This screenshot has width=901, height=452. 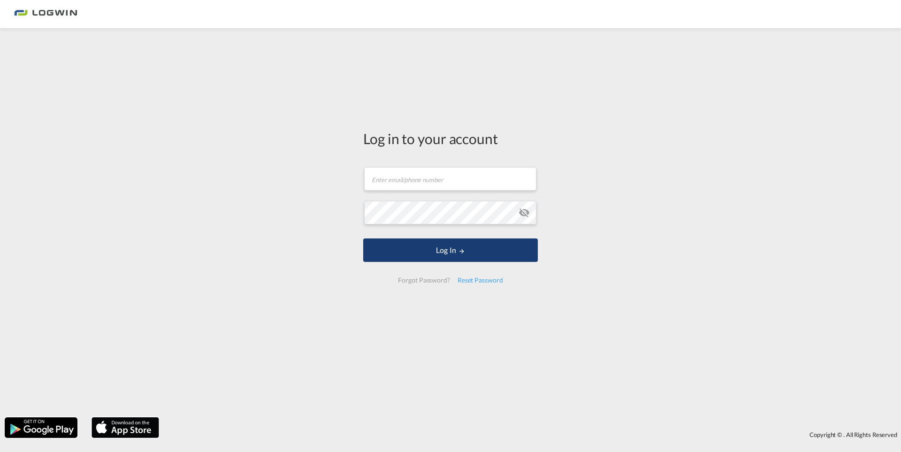 I want to click on input: Enter email/phone number, so click(x=450, y=179).